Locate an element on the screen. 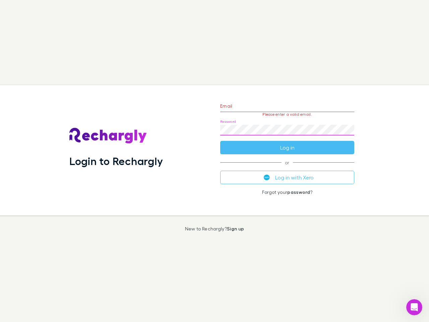  label: Password is located at coordinates (228, 121).